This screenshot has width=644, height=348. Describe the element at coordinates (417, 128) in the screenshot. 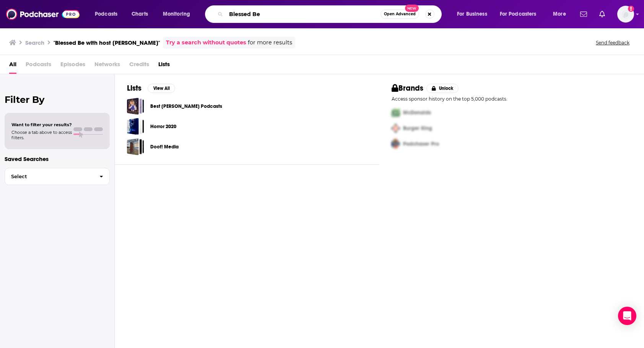

I see `span: Burger King` at that location.